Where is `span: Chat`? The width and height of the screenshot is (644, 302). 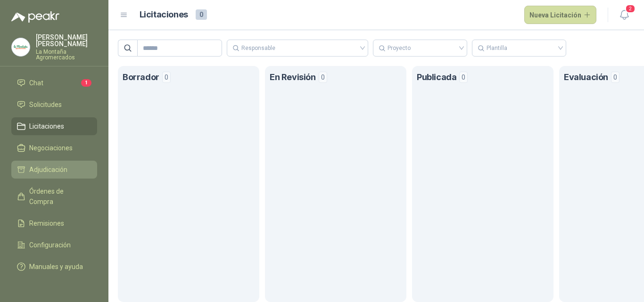
span: Chat is located at coordinates (36, 83).